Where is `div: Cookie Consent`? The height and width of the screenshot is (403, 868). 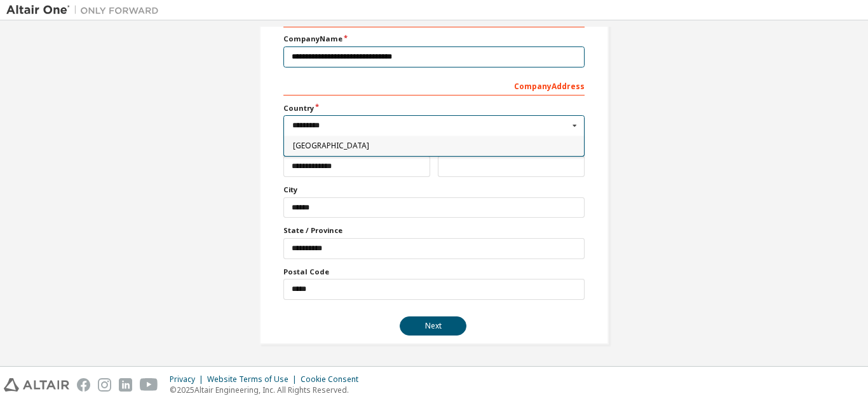
div: Cookie Consent is located at coordinates (333, 379).